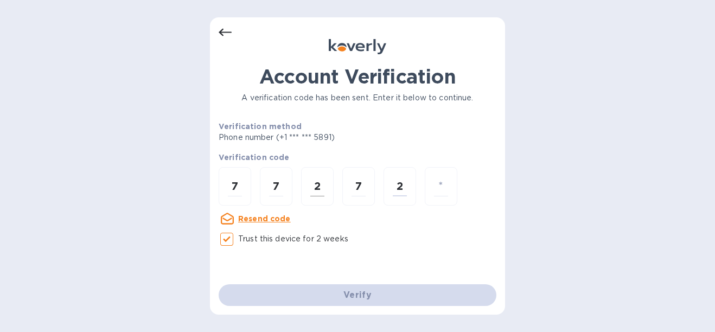  Describe the element at coordinates (358, 157) in the screenshot. I see `p: Verification code` at that location.